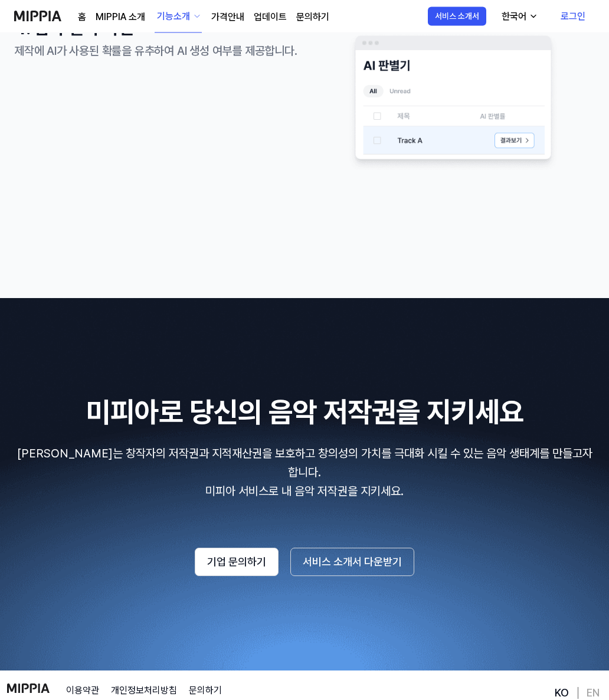  I want to click on h2: 미피아로 당신의 음악 저작권을 지키세요, so click(304, 413).